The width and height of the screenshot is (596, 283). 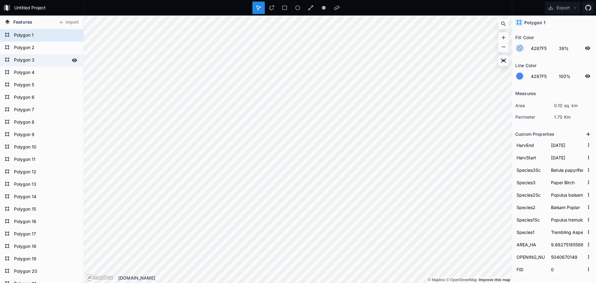 What do you see at coordinates (526, 93) in the screenshot?
I see `h2: Measures` at bounding box center [526, 93].